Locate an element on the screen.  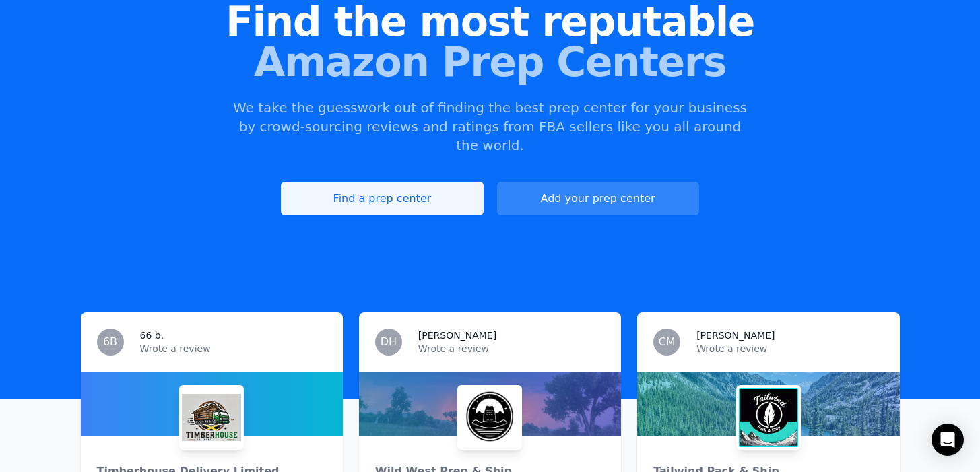
span: Find the most reputable is located at coordinates (490, 22).